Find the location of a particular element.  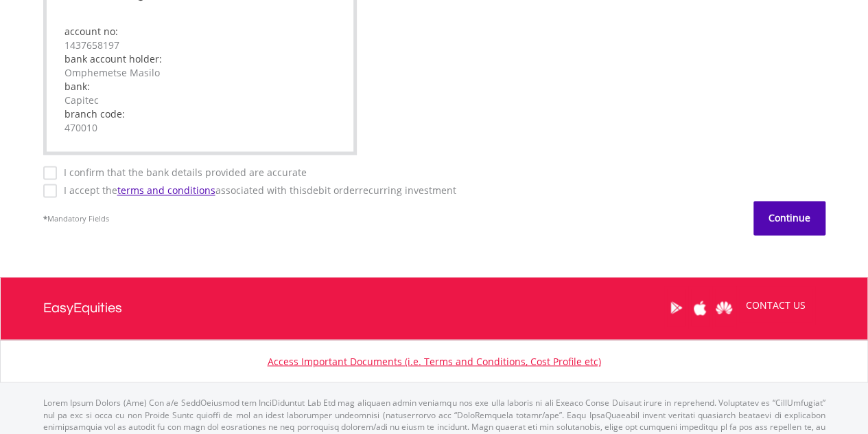

a: Google Play is located at coordinates (676, 307).